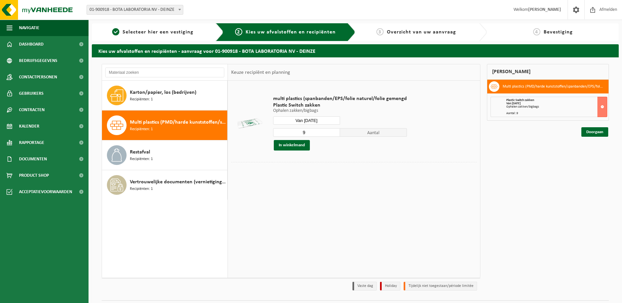 This screenshot has width=622, height=303. I want to click on span: Acceptatievoorwaarden, so click(46, 192).